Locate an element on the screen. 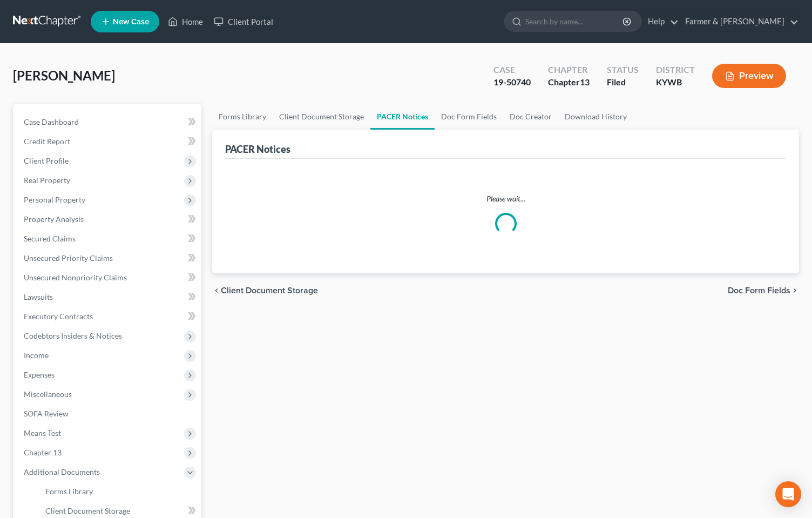 This screenshot has height=518, width=812. span: Miscellaneous is located at coordinates (47, 393).